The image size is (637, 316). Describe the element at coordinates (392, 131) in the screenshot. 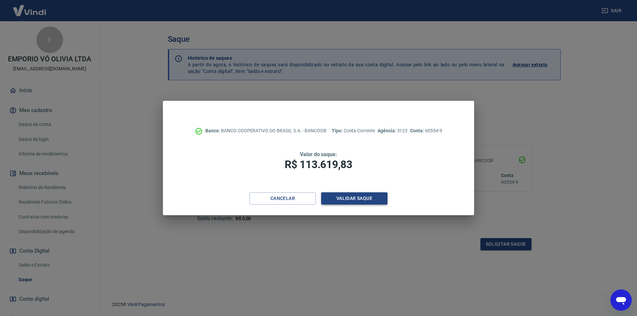

I see `p: 3123` at that location.